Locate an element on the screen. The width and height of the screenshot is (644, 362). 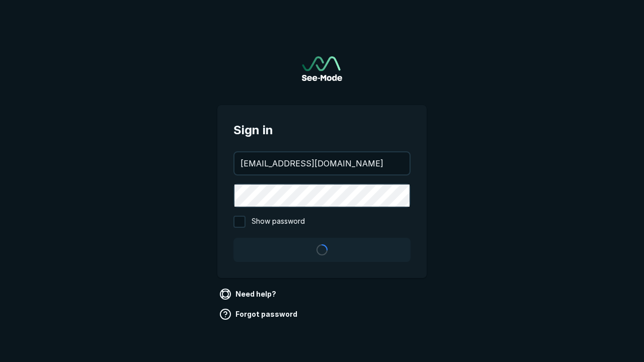
span: Show password is located at coordinates (278, 221).